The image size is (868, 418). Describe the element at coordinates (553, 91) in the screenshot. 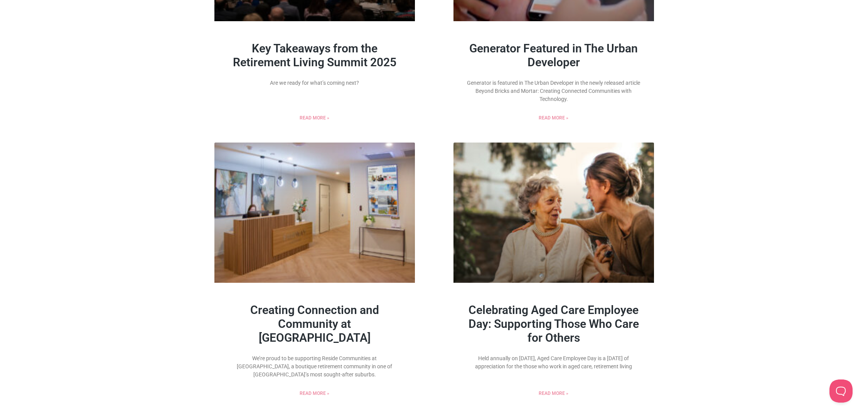

I see `p: Generator is featured in The Urban Developer in the newly released article Beyond Bricks and Mort...` at that location.